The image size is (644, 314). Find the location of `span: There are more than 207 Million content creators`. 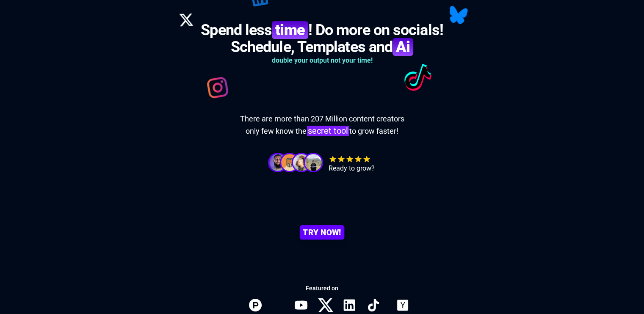

span: There are more than 207 Million content creators is located at coordinates (322, 119).